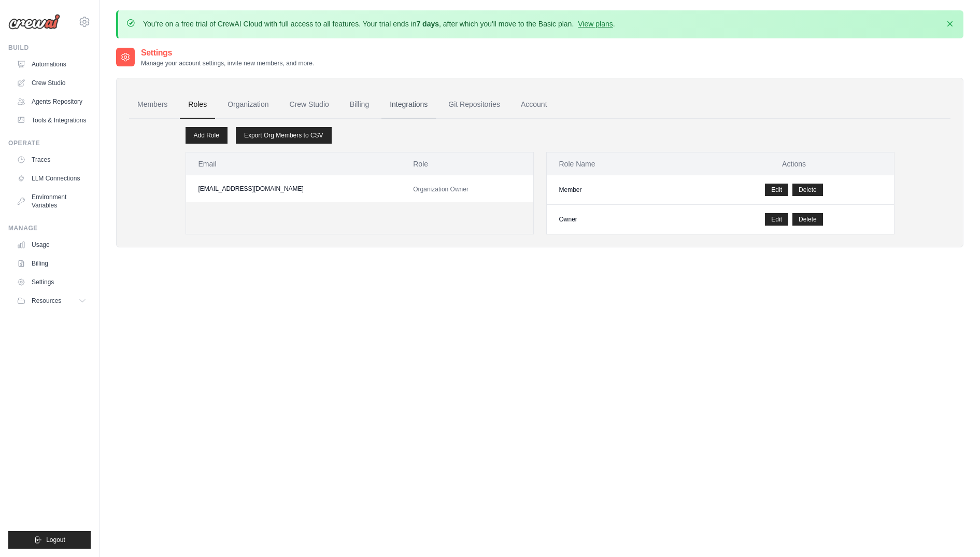 The width and height of the screenshot is (980, 557). Describe the element at coordinates (440, 189) in the screenshot. I see `span: Organization Owner` at that location.